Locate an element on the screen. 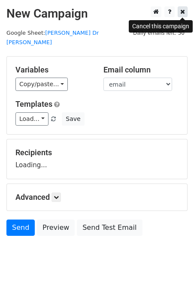 Image resolution: width=194 pixels, height=307 pixels. a: Copy/paste... is located at coordinates (42, 84).